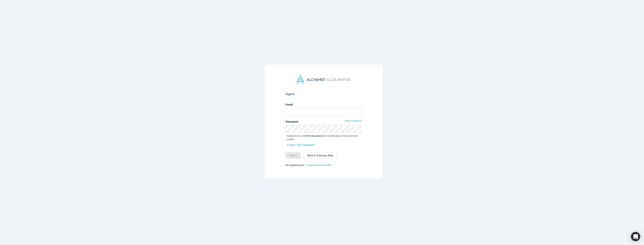  Describe the element at coordinates (353, 121) in the screenshot. I see `button: Show Password` at that location.